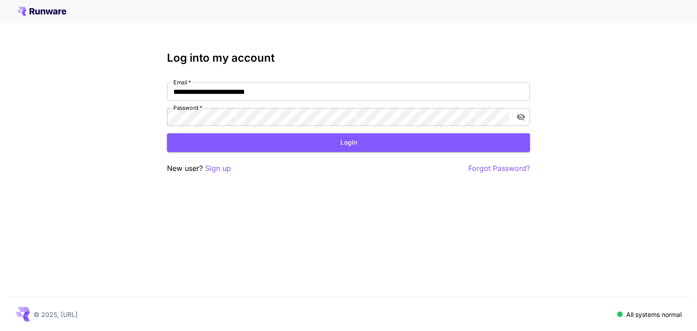 This screenshot has height=331, width=697. Describe the element at coordinates (499, 168) in the screenshot. I see `p: Forgot Password?` at that location.